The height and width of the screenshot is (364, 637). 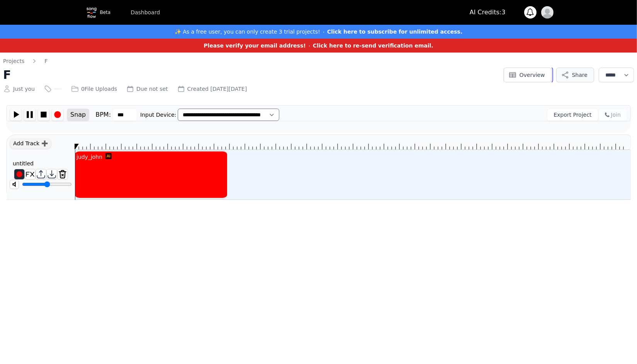 I want to click on button: Share, so click(x=575, y=75).